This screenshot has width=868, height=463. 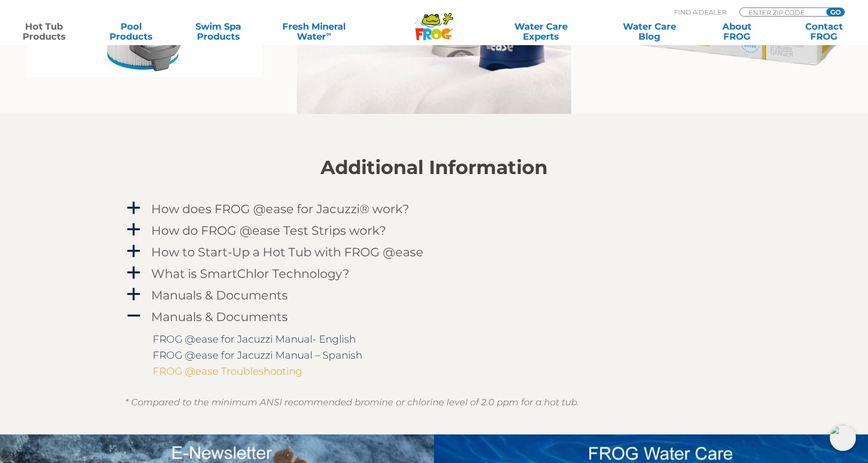 I want to click on a: a What is SmartChlor Technology?, so click(x=434, y=274).